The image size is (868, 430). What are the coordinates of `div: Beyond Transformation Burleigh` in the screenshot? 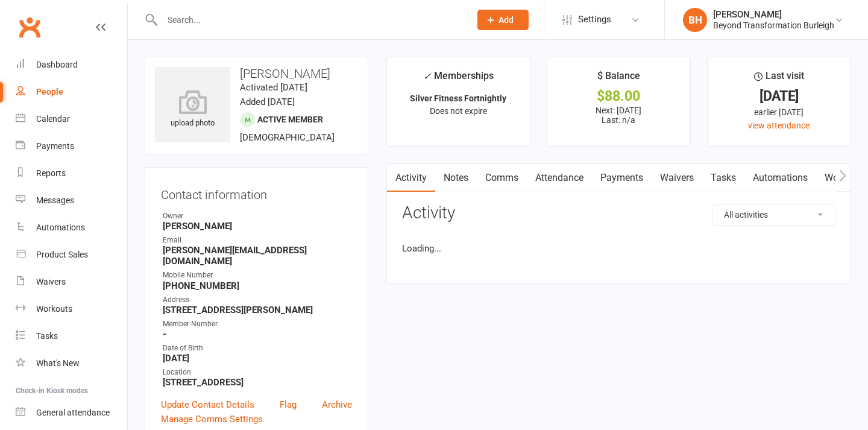 It's located at (774, 25).